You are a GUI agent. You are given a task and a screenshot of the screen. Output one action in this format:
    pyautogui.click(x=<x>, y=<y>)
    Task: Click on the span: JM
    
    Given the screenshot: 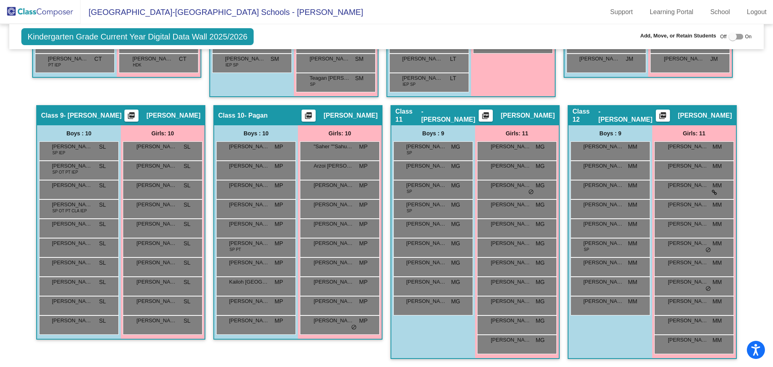 What is the action you would take?
    pyautogui.click(x=629, y=59)
    